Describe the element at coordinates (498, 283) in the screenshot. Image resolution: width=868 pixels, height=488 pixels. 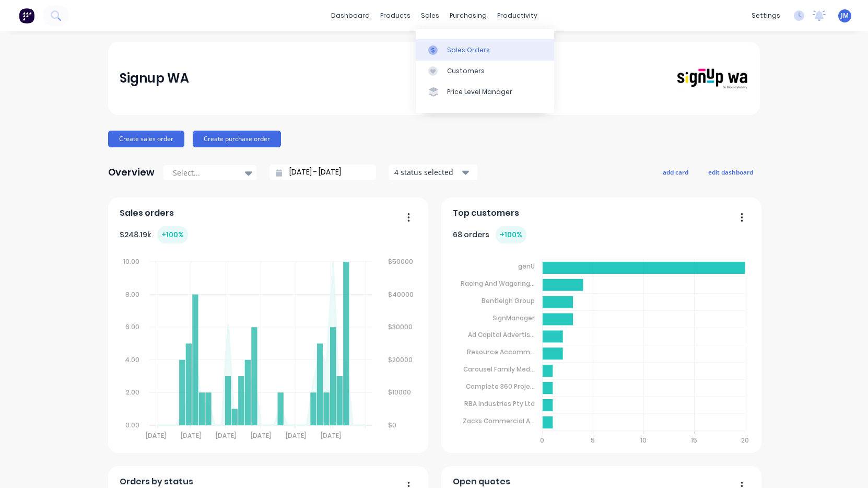
I see `tspan: Racing And Wagering...` at that location.